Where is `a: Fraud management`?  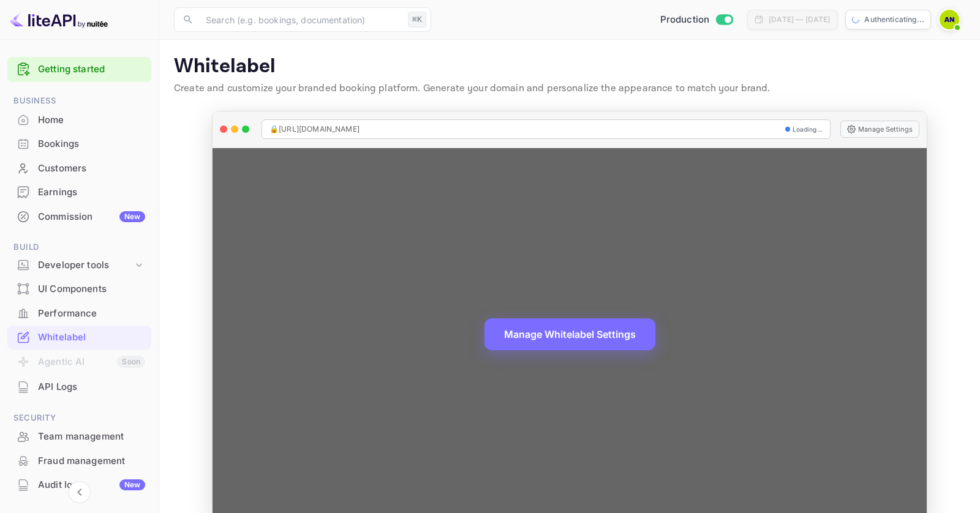 a: Fraud management is located at coordinates (79, 461).